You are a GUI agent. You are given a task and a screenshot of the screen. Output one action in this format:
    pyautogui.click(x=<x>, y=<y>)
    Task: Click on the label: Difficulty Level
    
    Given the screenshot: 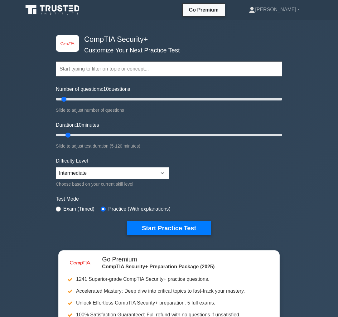 What is the action you would take?
    pyautogui.click(x=72, y=161)
    